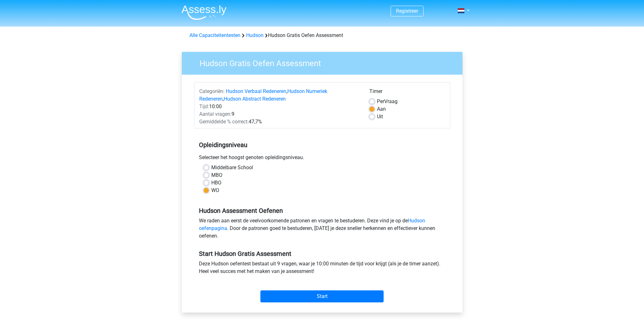 Image resolution: width=644 pixels, height=322 pixels. Describe the element at coordinates (255, 98) in the screenshot. I see `a: Hudson Abstract Redeneren` at that location.